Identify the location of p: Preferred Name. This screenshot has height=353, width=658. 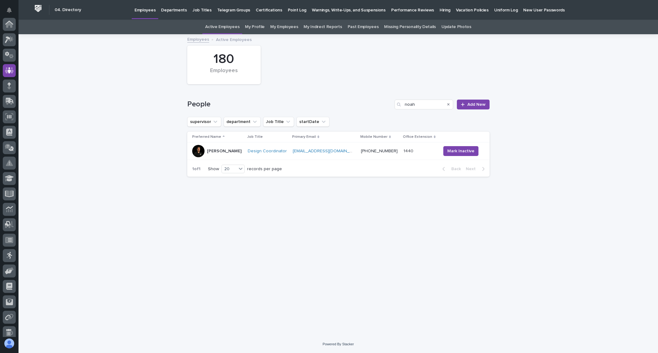
(207, 137).